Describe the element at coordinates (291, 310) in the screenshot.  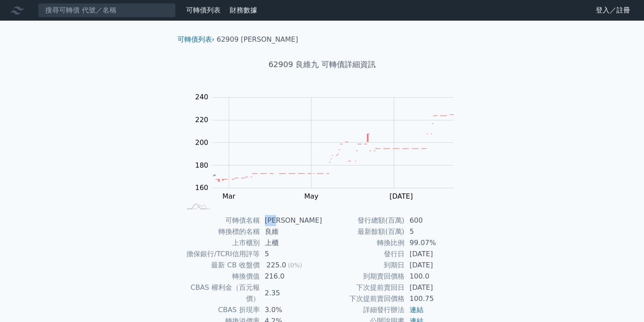
I see `td: 3.0%` at that location.